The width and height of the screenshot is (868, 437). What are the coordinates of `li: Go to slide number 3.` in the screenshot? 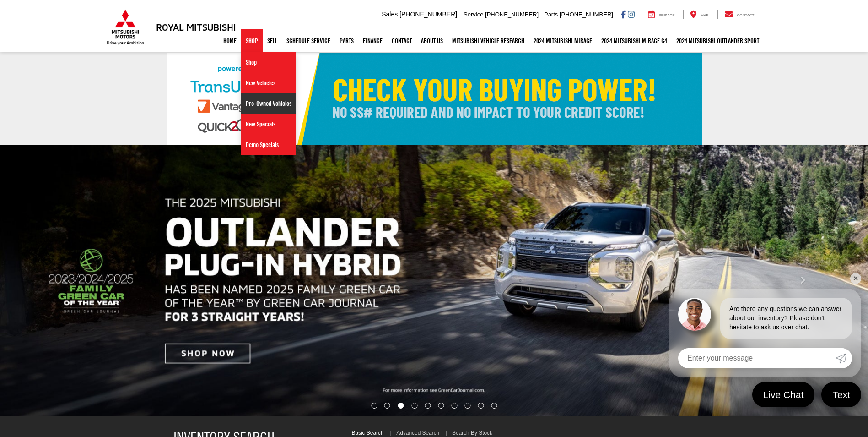 It's located at (401, 405).